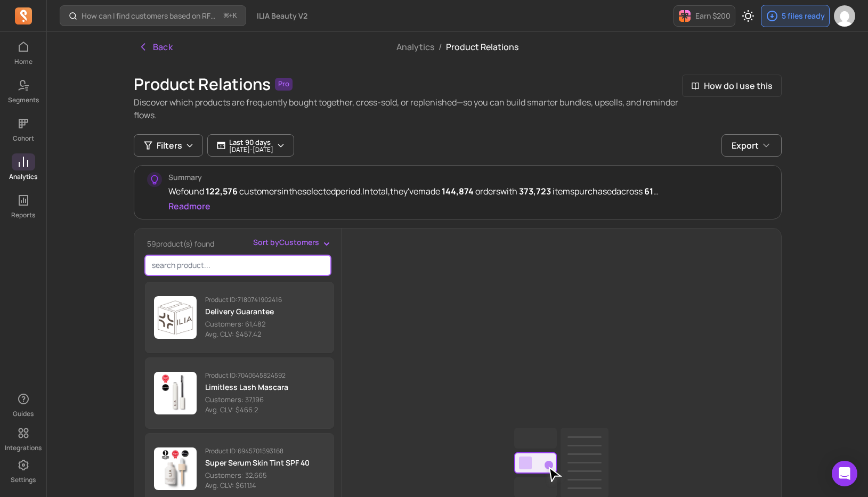 The height and width of the screenshot is (497, 868). What do you see at coordinates (189, 206) in the screenshot?
I see `button: Readmore` at bounding box center [189, 206].